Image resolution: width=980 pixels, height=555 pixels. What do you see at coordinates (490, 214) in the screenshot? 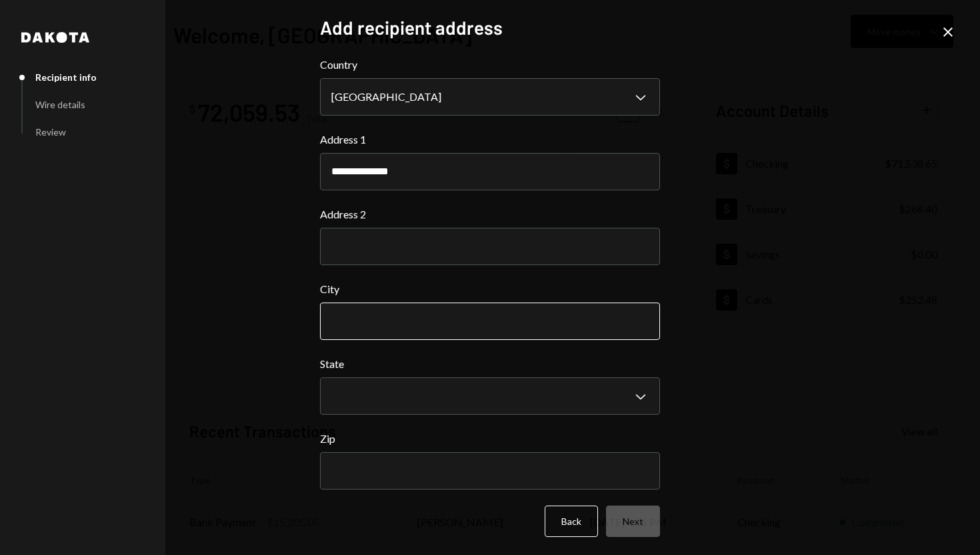
I see `label: Address 2` at bounding box center [490, 214].